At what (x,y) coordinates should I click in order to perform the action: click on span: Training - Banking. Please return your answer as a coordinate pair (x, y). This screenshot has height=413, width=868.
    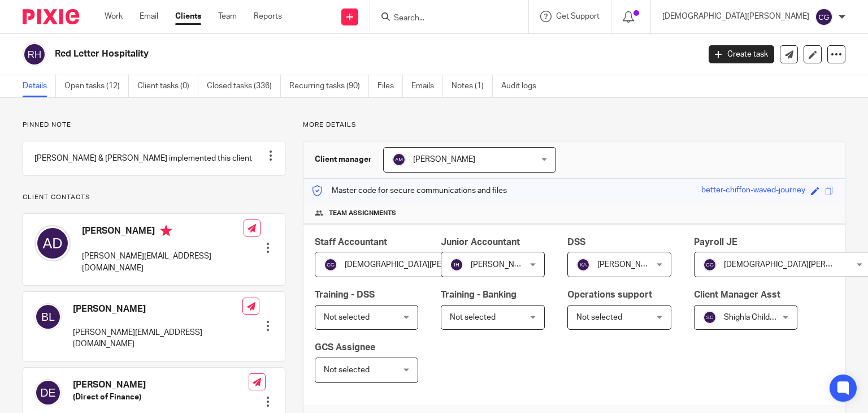
    Looking at the image, I should click on (479, 294).